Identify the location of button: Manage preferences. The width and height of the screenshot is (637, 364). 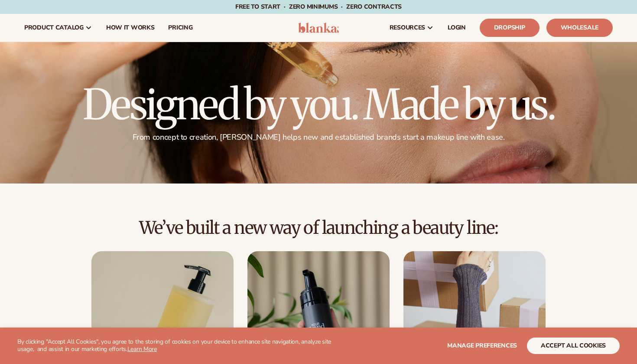
(482, 345).